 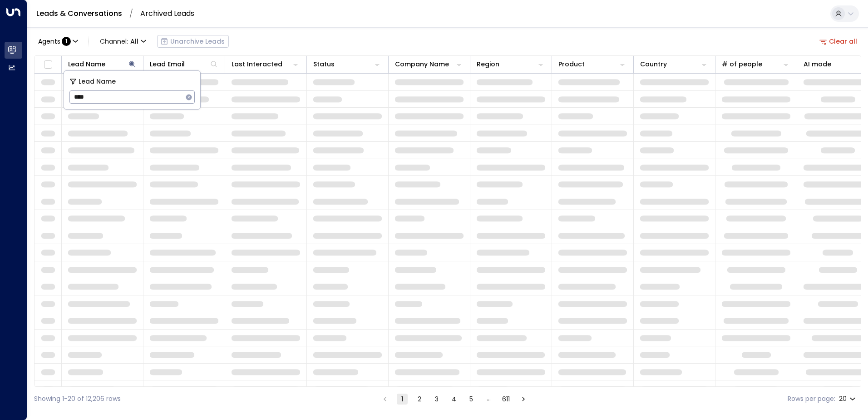 I want to click on button: Go to page 4, so click(x=454, y=399).